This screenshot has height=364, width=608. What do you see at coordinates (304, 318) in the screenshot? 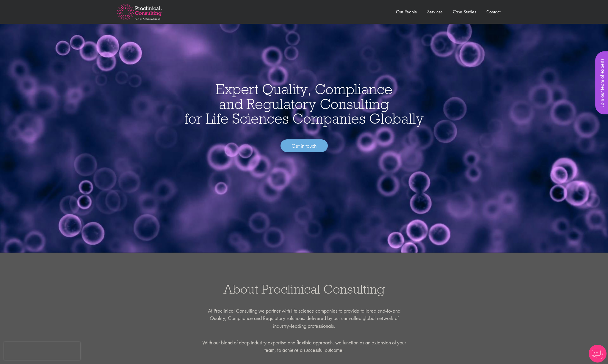
I see `p: At Proclinical Consulting we partner with life science companies to provide tailored end-to-end Q...` at bounding box center [304, 318].